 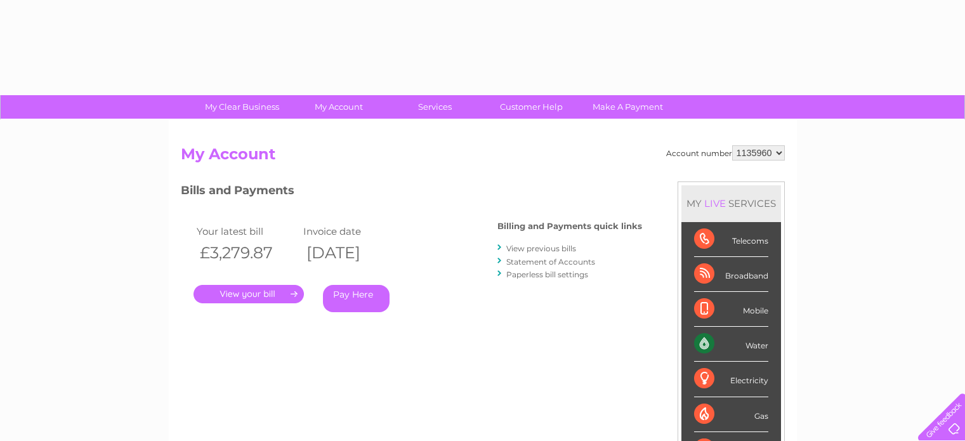 I want to click on a: View previous bills, so click(x=541, y=248).